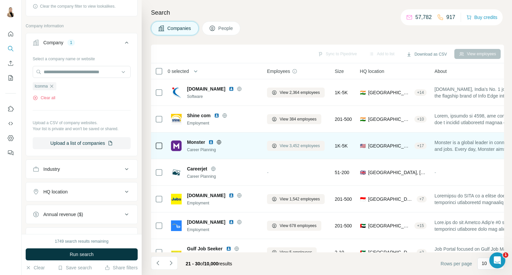 Image resolution: width=512 pixels, height=275 pixels. I want to click on button: Upload a list of companies, so click(82, 143).